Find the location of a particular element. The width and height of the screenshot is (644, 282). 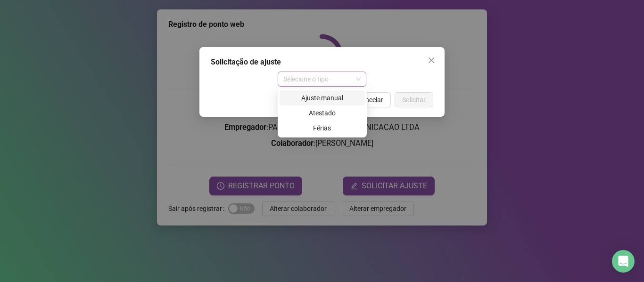

button: Cancelar is located at coordinates (370, 100).